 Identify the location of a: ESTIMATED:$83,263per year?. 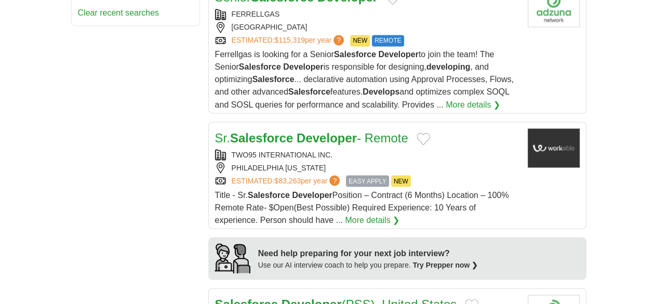
(287, 181).